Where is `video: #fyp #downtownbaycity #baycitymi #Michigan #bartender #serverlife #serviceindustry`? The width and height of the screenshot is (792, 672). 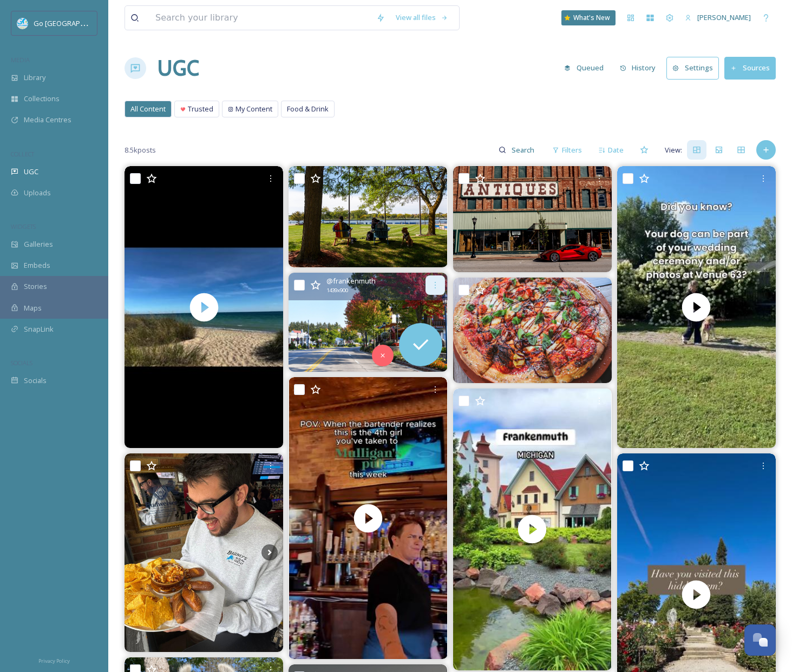
video: #fyp #downtownbaycity #baycitymi #Michigan #bartender #serverlife #serviceindustry is located at coordinates (367, 518).